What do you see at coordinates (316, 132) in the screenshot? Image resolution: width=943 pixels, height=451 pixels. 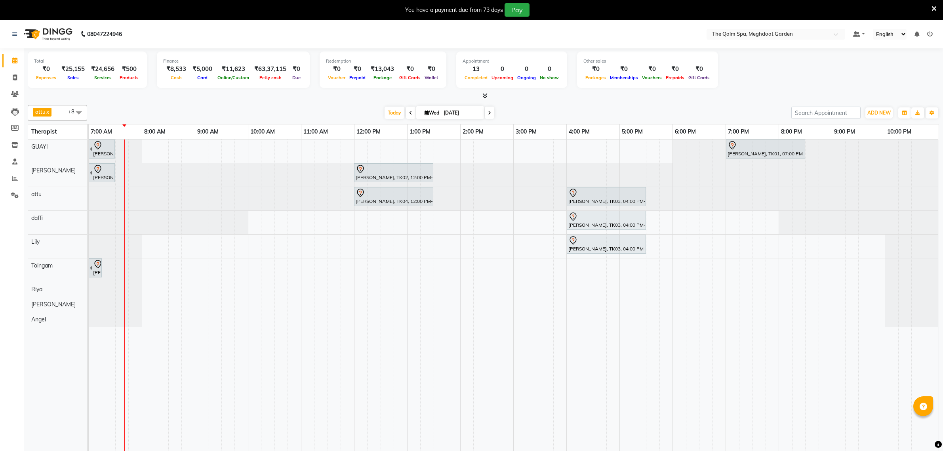 I see `a: 11:00 AM` at bounding box center [316, 132].